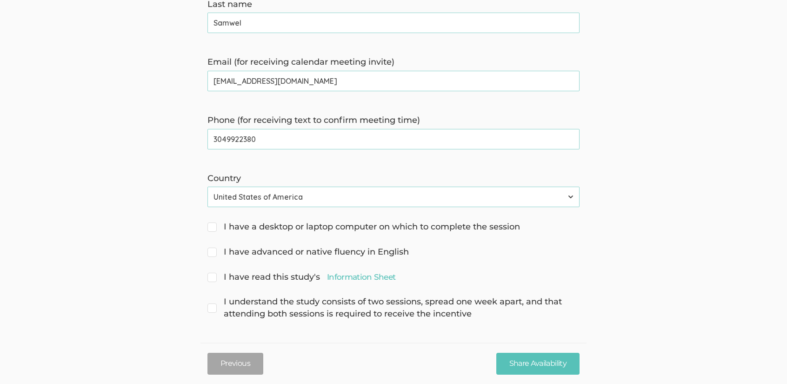  I want to click on label: Phone (for receiving text to confirm meeting time), so click(393, 120).